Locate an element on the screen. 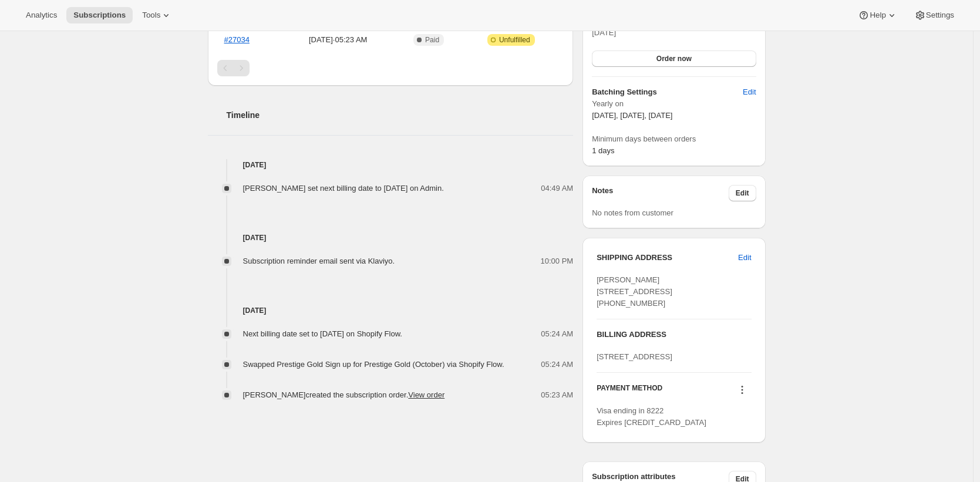 Image resolution: width=980 pixels, height=482 pixels. span: Unfulfilled is located at coordinates (514, 40).